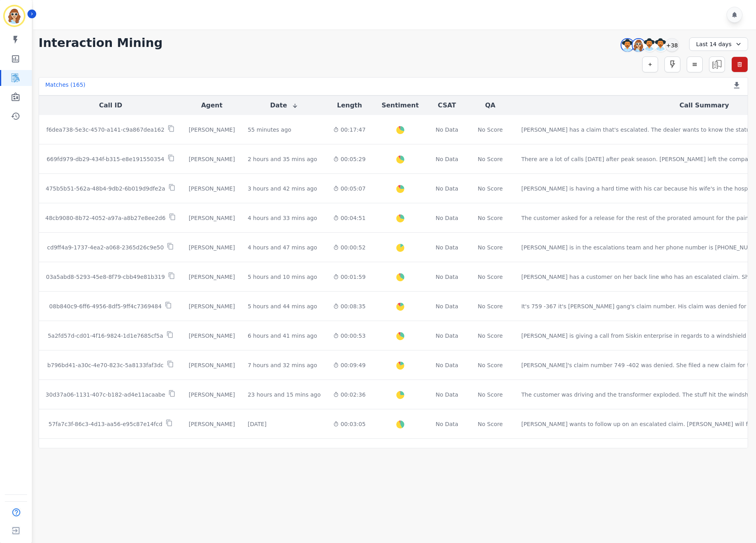 This screenshot has width=756, height=543. What do you see at coordinates (349, 130) in the screenshot?
I see `div: 00:17:47` at bounding box center [349, 130].